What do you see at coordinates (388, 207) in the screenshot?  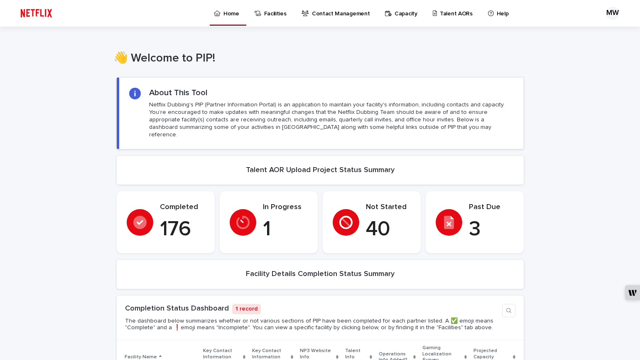 I see `p: Not Started` at bounding box center [388, 207].